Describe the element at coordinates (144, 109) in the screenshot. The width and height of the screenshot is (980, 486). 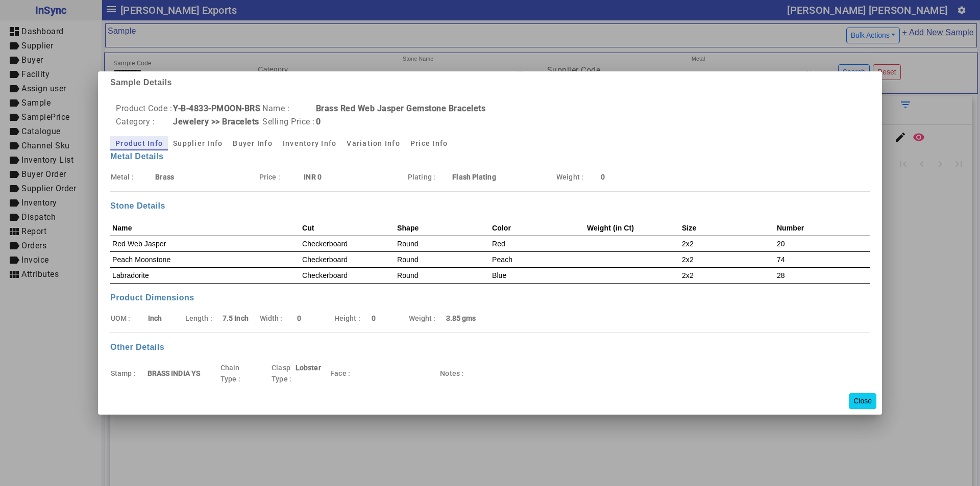
I see `td: Product Code :` at that location.